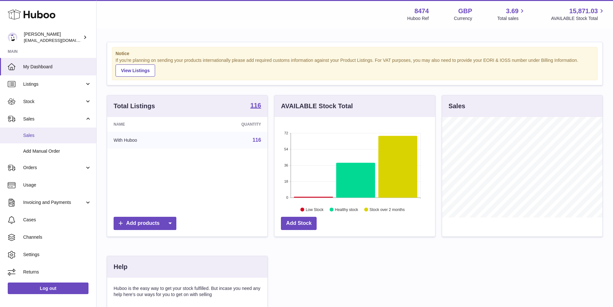 This screenshot has width=613, height=307. I want to click on text: 72, so click(286, 133).